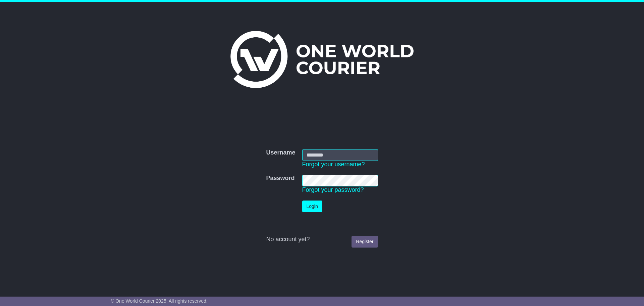  What do you see at coordinates (159, 301) in the screenshot?
I see `span: © One World Courier 2025. All rights reserved.` at bounding box center [159, 301].